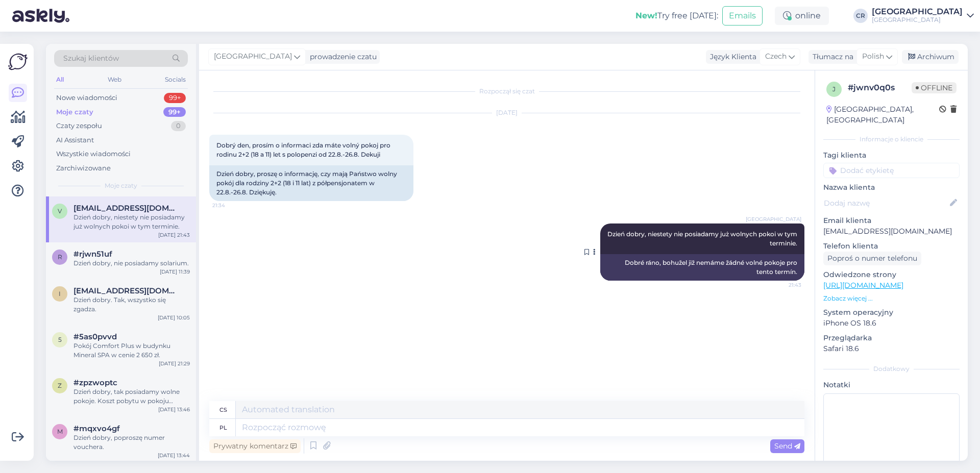 Image resolution: width=980 pixels, height=473 pixels. What do you see at coordinates (255, 447) in the screenshot?
I see `div: Prywatny komentarz` at bounding box center [255, 447].